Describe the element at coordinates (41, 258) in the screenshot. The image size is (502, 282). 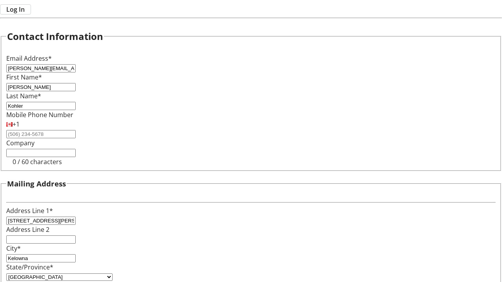
I see `input: City` at that location.